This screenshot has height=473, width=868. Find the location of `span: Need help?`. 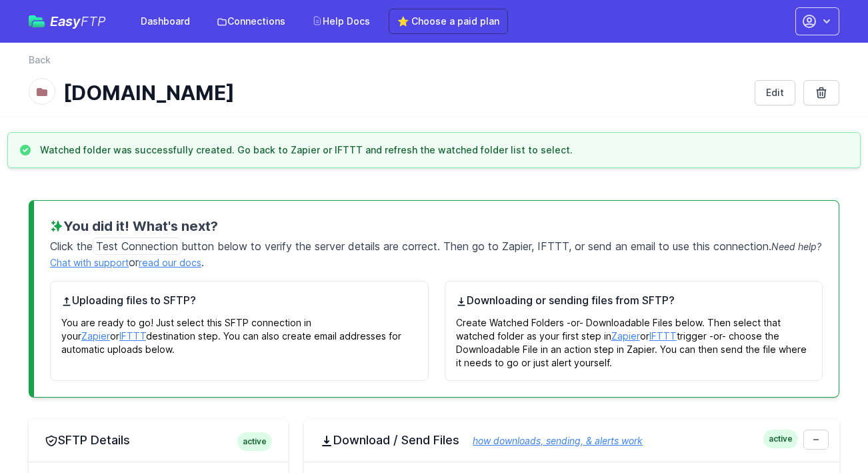

span: Need help? is located at coordinates (796, 246).